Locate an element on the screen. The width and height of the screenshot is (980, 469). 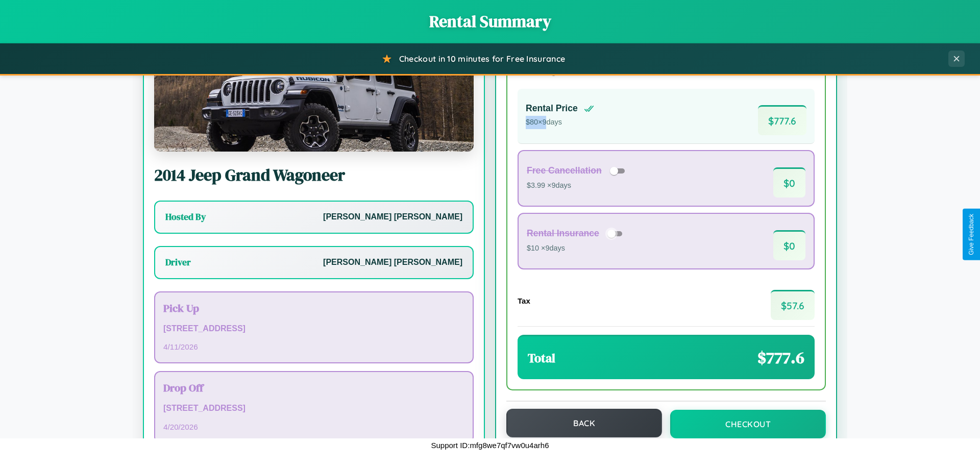
h3: Driver is located at coordinates (178, 262).